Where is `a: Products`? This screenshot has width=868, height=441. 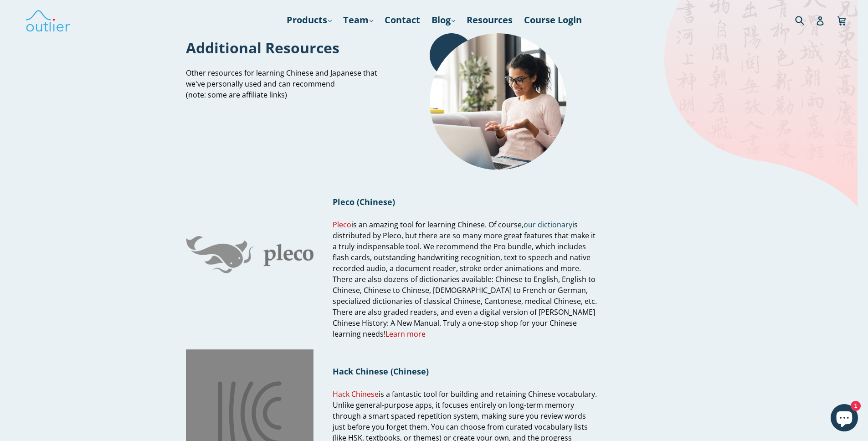 a: Products is located at coordinates (309, 20).